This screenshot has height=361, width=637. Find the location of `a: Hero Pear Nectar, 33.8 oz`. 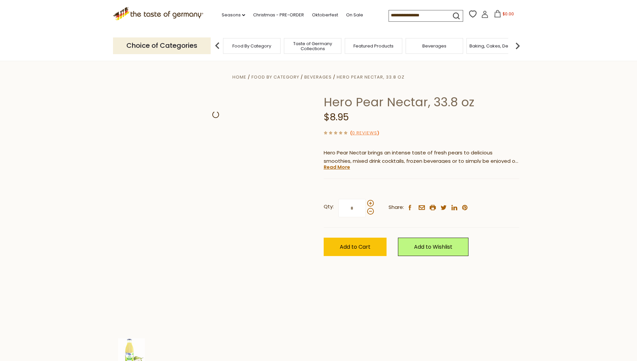

a: Hero Pear Nectar, 33.8 oz is located at coordinates (370, 77).